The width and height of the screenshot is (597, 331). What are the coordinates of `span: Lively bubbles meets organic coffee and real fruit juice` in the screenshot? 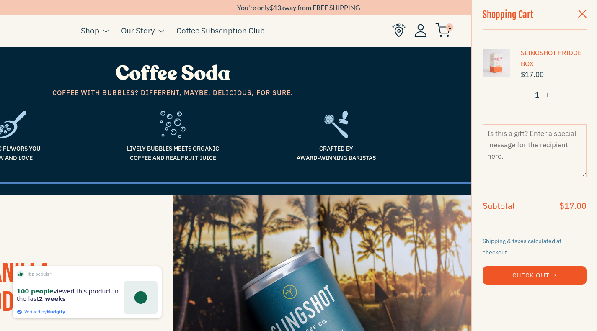 It's located at (173, 153).